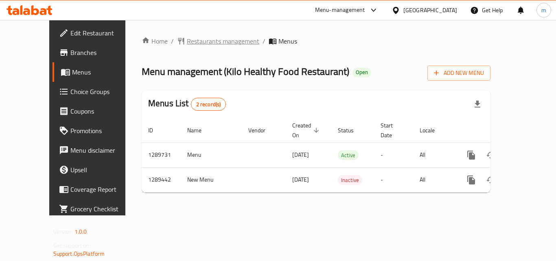  What do you see at coordinates (103, 111) in the screenshot?
I see `span: Coupons` at bounding box center [103, 111].